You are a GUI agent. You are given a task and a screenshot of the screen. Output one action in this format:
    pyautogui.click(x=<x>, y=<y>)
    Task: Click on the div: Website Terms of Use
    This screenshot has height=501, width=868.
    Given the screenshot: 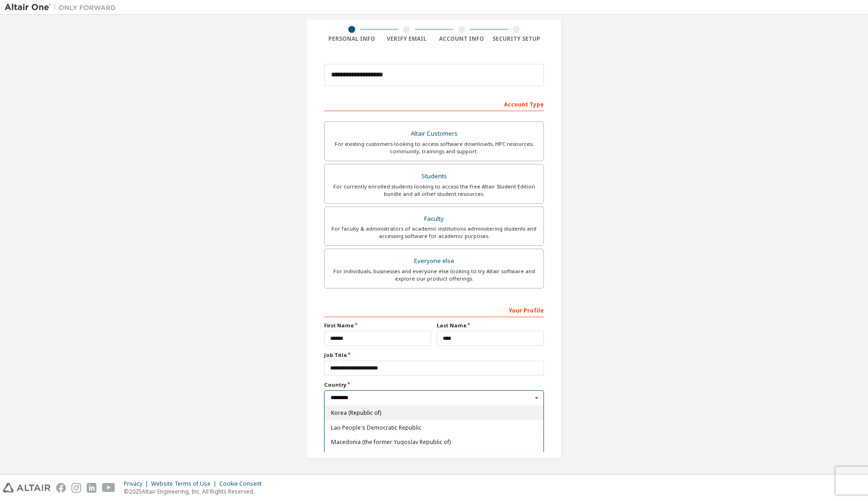 What is the action you would take?
    pyautogui.click(x=185, y=484)
    